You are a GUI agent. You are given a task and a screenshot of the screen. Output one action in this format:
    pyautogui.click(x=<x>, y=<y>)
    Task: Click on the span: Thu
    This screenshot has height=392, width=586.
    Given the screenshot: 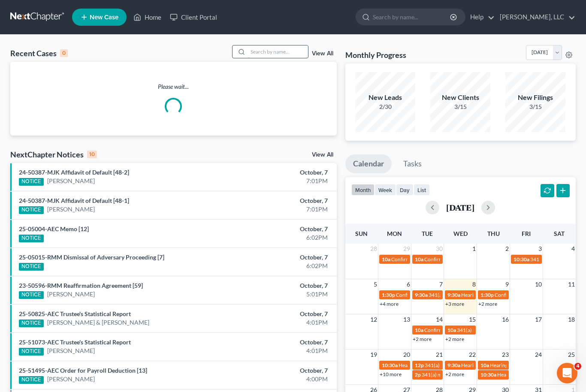 What is the action you would take?
    pyautogui.click(x=494, y=233)
    